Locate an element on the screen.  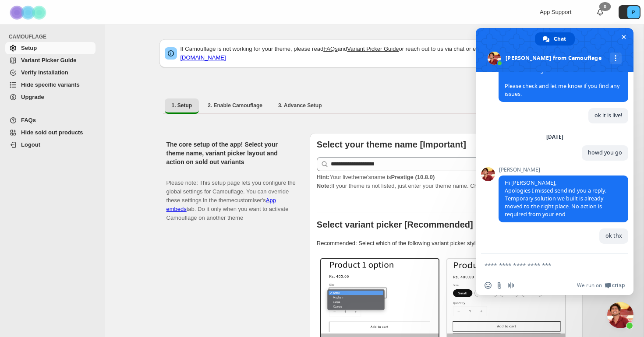
p: Please note: This setup page lets you configure the global settings for Camouflage. You can overr... is located at coordinates (231, 196).